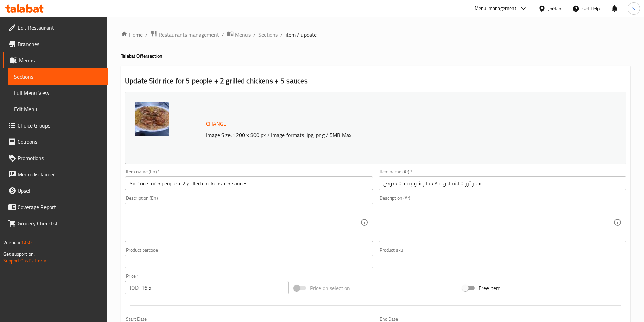 The width and height of the screenshot is (644, 322). I want to click on input: Please enter product barcode, so click(249, 261).